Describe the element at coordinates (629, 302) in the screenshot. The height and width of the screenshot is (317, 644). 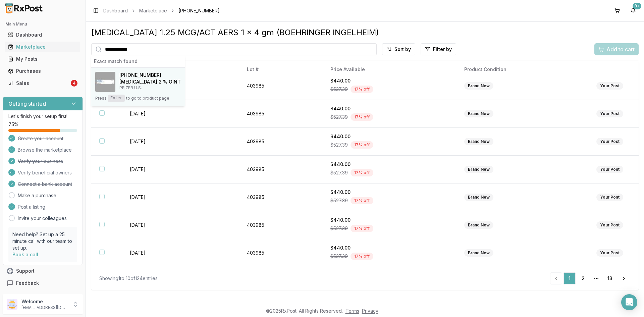
I see `div: Open Intercom Messenger` at that location.